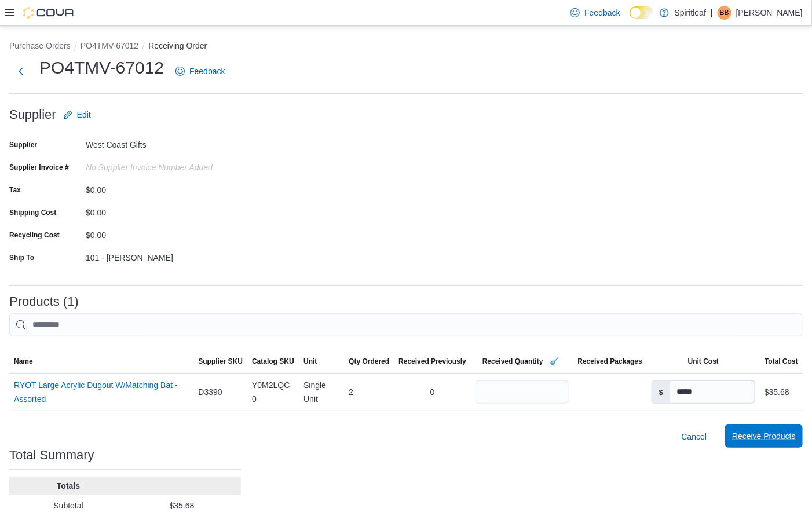  Describe the element at coordinates (273, 392) in the screenshot. I see `span: Y0M2LQC0` at that location.